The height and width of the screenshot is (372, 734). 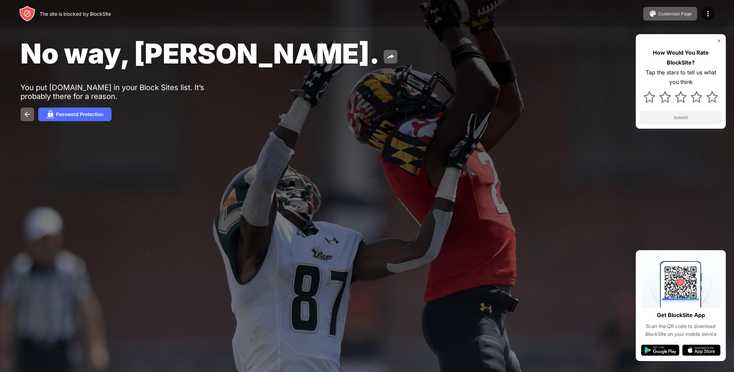 I want to click on img: google-play.svg, so click(x=660, y=350).